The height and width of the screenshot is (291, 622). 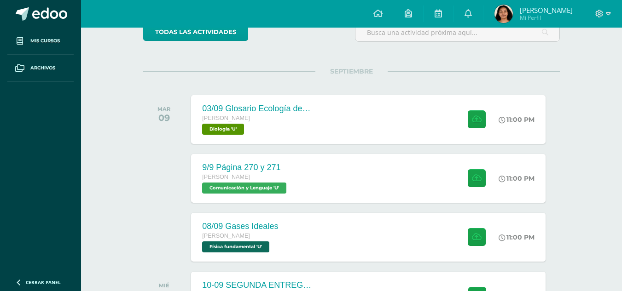 What do you see at coordinates (164, 118) in the screenshot?
I see `div: 09` at bounding box center [164, 118].